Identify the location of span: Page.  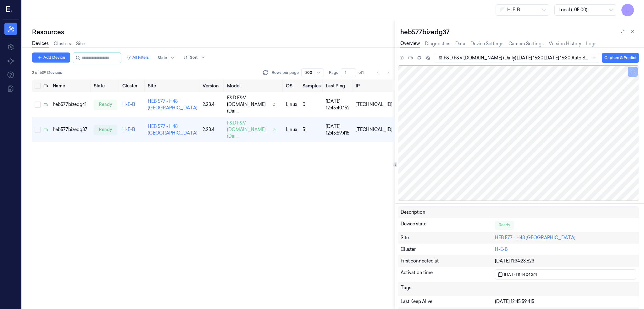
(334, 73).